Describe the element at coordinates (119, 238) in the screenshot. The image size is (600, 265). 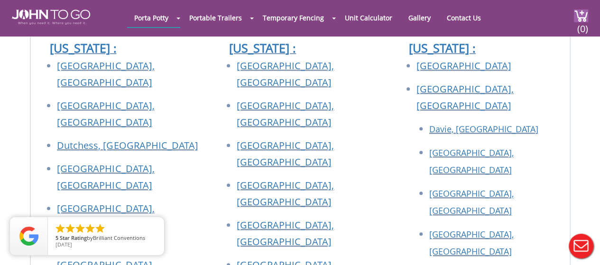
I see `span: Brilliant Conventions` at that location.